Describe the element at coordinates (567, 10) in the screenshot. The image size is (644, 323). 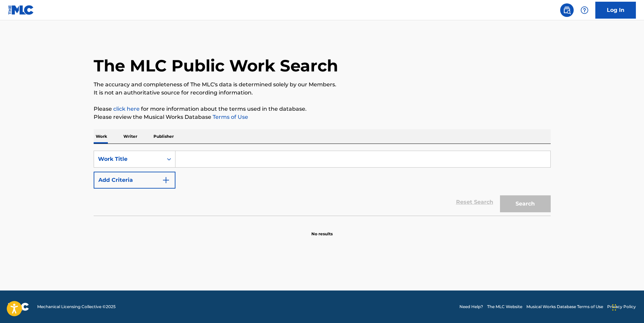
I see `a: Public Search` at that location.